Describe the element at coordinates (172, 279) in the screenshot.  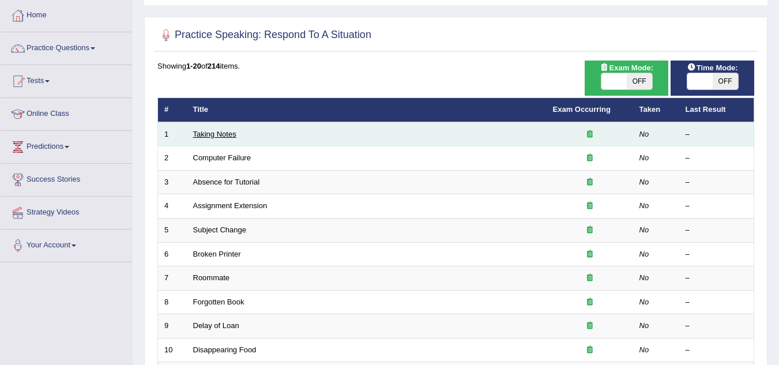
I see `td: 7` at that location.